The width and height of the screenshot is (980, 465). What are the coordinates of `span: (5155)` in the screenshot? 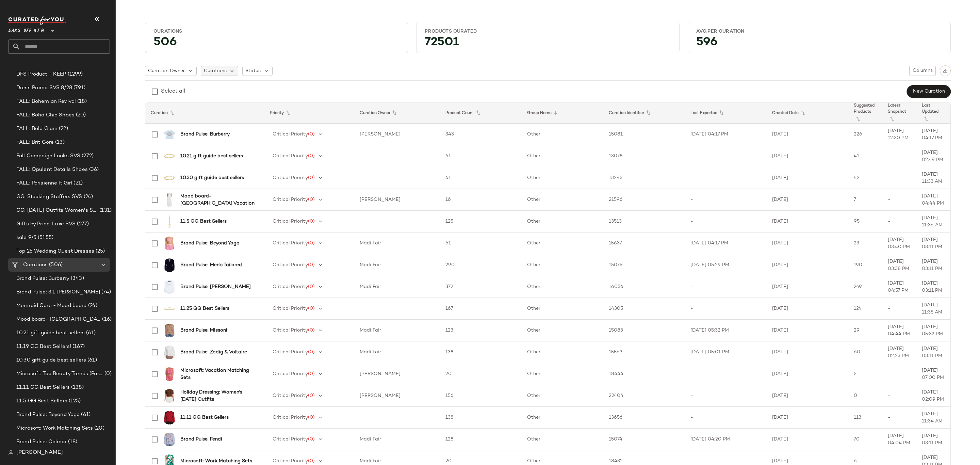 It's located at (45, 238).